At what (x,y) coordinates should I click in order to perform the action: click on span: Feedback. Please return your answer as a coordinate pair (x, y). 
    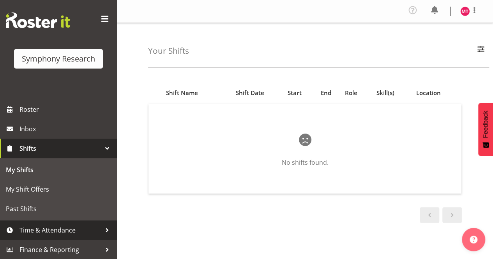
    Looking at the image, I should click on (486, 124).